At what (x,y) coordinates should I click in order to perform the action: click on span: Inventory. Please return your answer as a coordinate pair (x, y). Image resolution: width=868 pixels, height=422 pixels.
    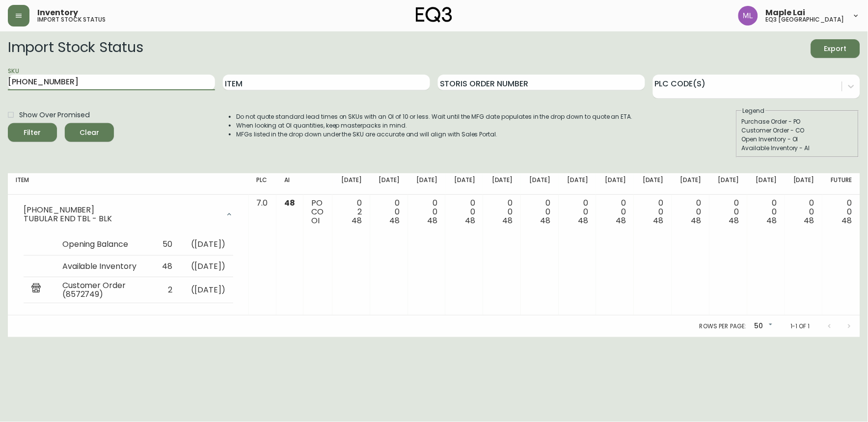
    Looking at the image, I should click on (57, 13).